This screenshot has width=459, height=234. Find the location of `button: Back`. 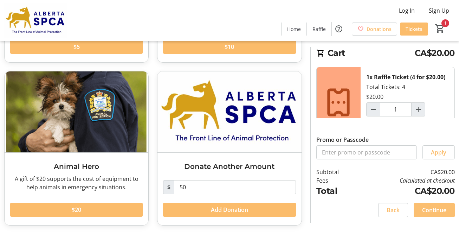

button: Back is located at coordinates (393, 210).